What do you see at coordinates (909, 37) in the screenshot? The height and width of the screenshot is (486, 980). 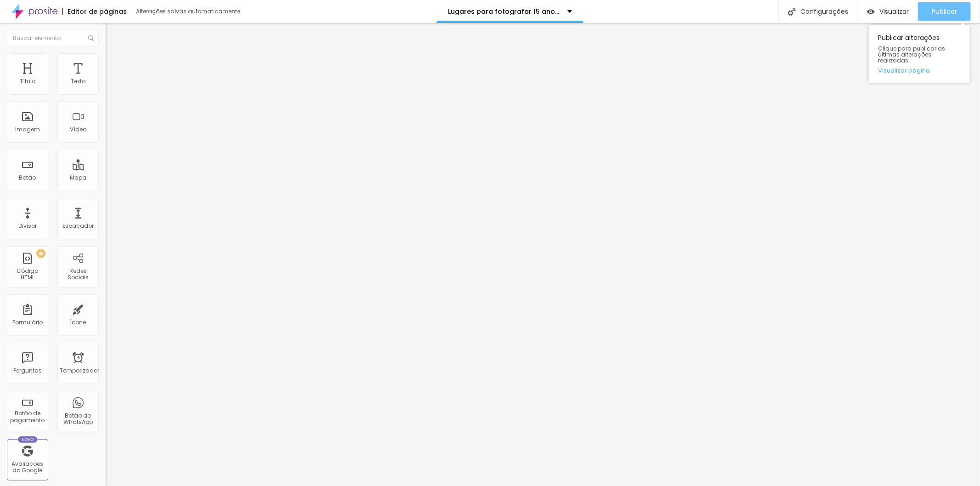 I see `font: Publicar alterações` at bounding box center [909, 37].